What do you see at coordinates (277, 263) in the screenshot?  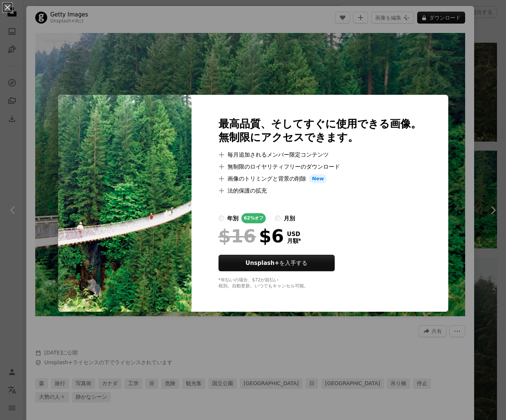 I see `button: Unsplash+を入手する` at bounding box center [277, 263].